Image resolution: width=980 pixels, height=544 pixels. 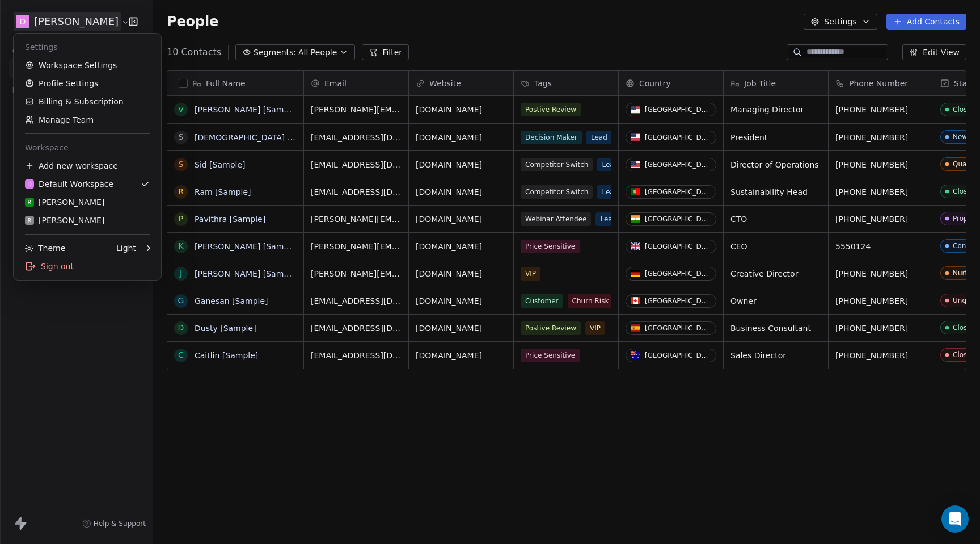 I want to click on div: Workspace, so click(x=87, y=147).